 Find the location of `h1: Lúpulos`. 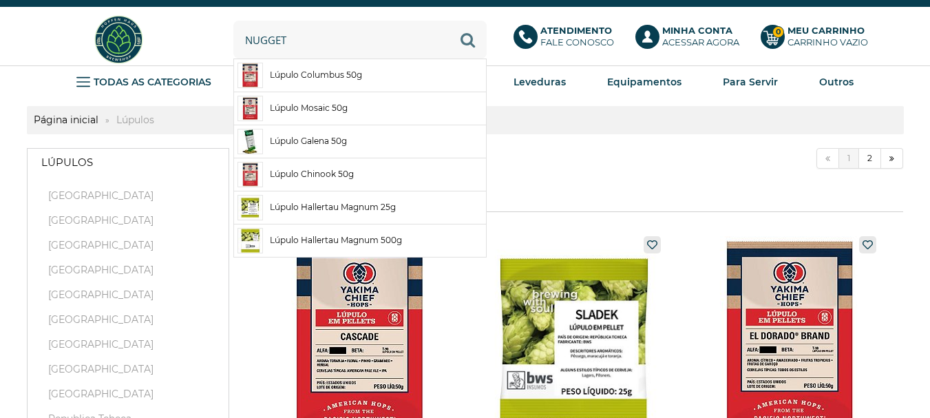

h1: Lúpulos is located at coordinates (577, 198).